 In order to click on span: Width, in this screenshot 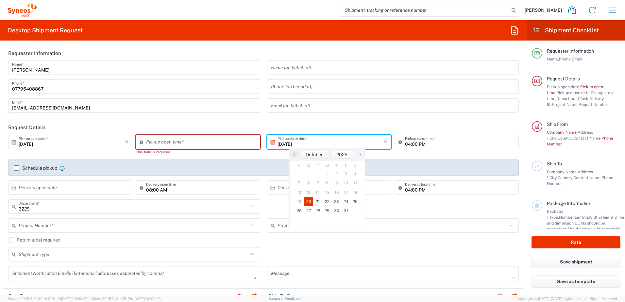, I will do `click(595, 217)`.